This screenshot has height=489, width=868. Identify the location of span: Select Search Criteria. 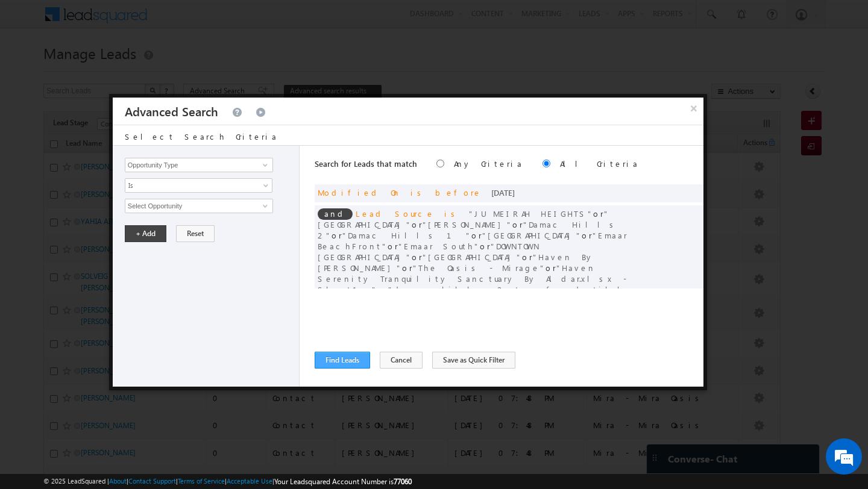
(201, 136).